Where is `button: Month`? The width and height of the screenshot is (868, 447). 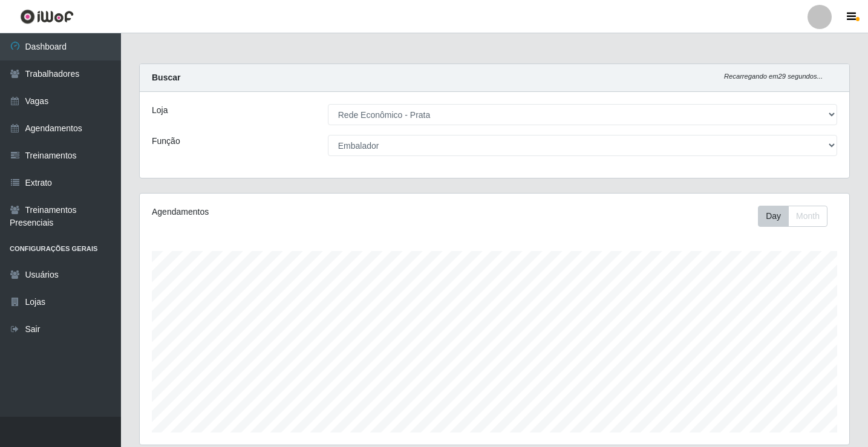 button: Month is located at coordinates (807, 216).